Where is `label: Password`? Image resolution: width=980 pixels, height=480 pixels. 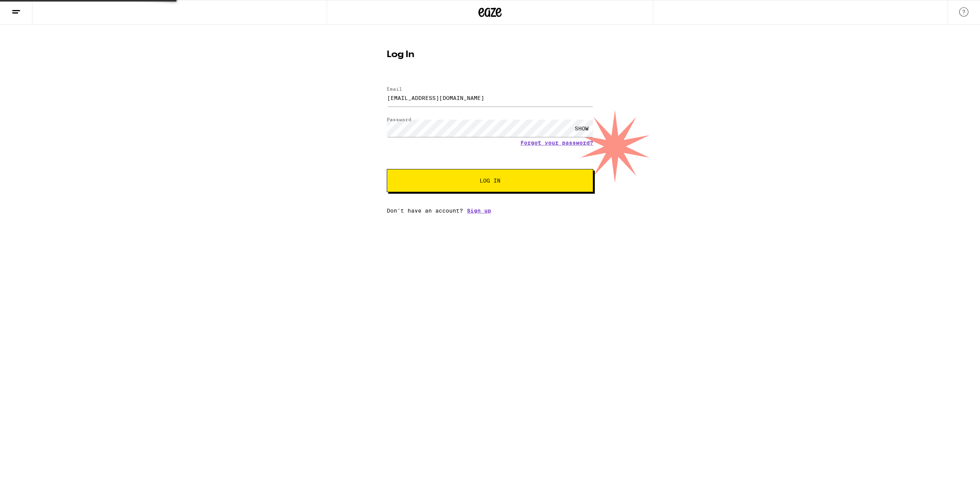
label: Password is located at coordinates (399, 119).